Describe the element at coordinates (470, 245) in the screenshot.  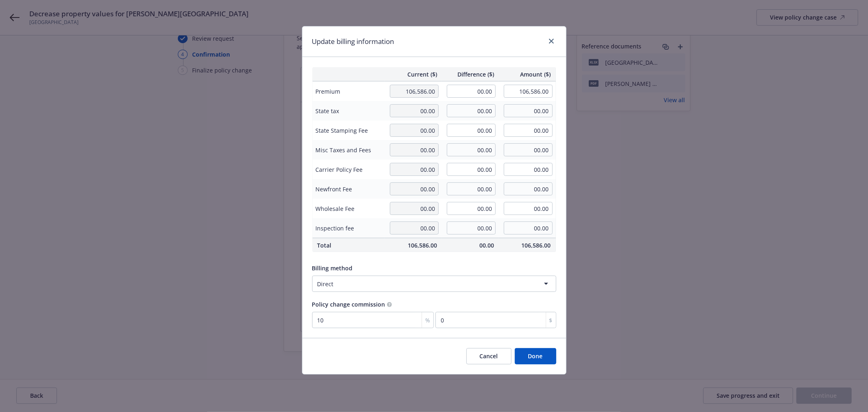
I see `span: 00.00` at that location.